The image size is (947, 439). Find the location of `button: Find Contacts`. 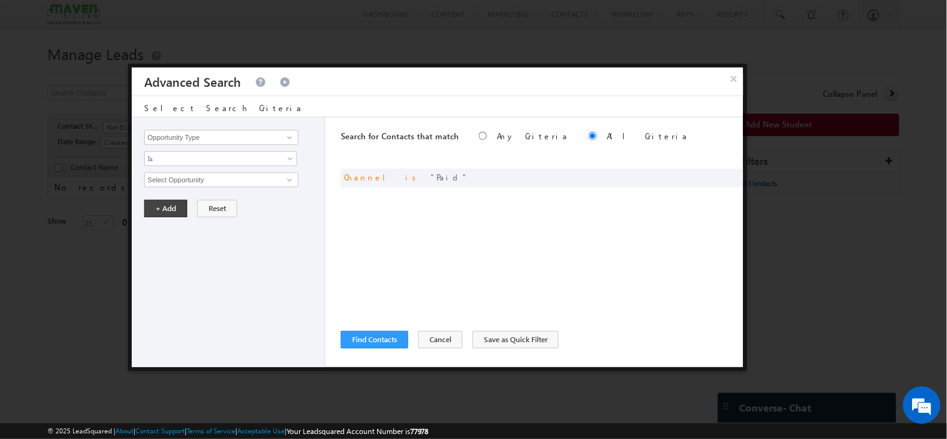

button: Find Contacts is located at coordinates (374, 339).